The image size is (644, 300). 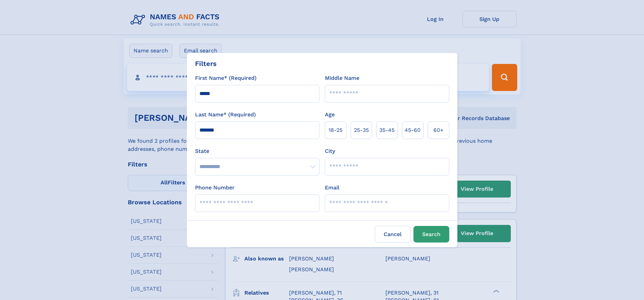 I want to click on div: Filters, so click(x=206, y=63).